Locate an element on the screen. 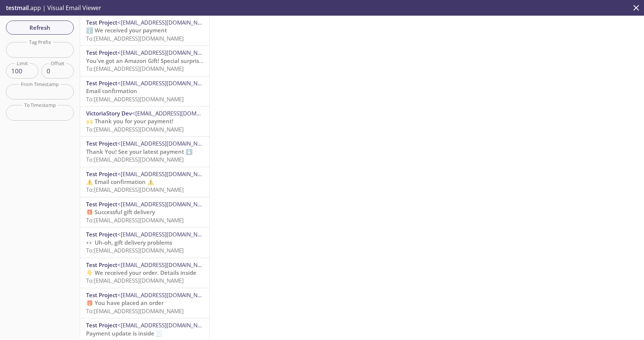  span: 🎁 You have placed an order is located at coordinates (125, 303).